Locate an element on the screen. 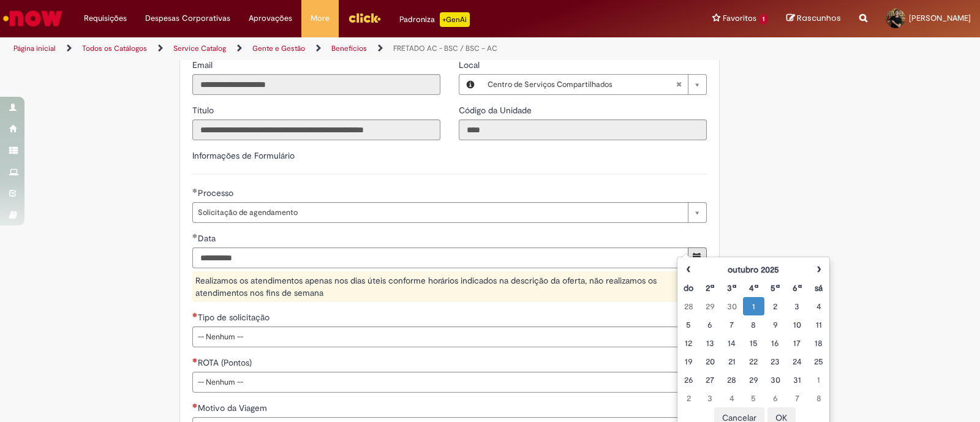 The height and width of the screenshot is (422, 980). th: Próximo mês is located at coordinates (818, 270).